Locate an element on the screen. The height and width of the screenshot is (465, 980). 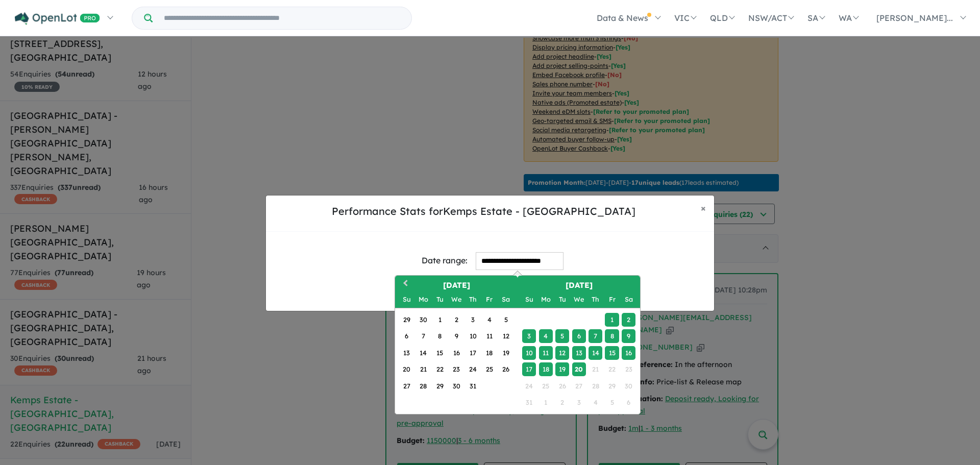
div: Choose Tuesday, July 1st, 2025 is located at coordinates (439, 320).